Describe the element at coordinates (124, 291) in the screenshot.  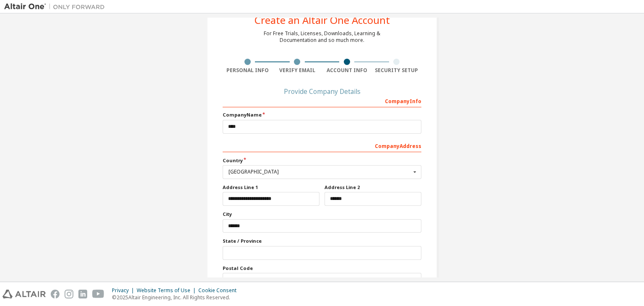
I see `div: Privacy` at that location.